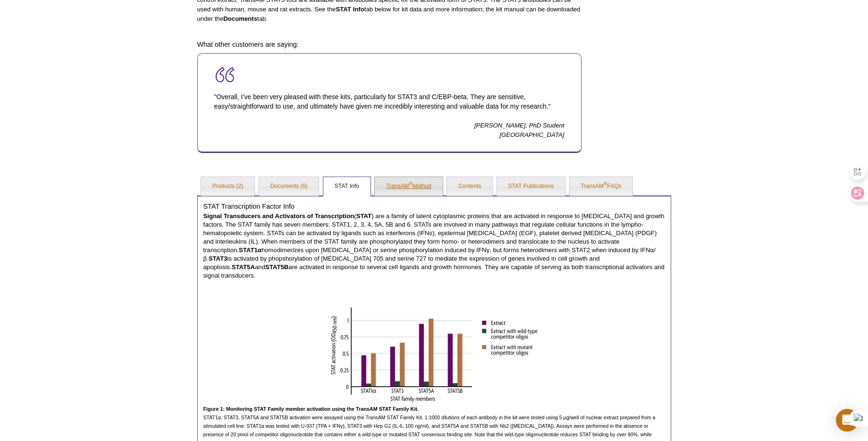 The height and width of the screenshot is (441, 868). What do you see at coordinates (277, 267) in the screenshot?
I see `strong: STAT5B` at bounding box center [277, 267].